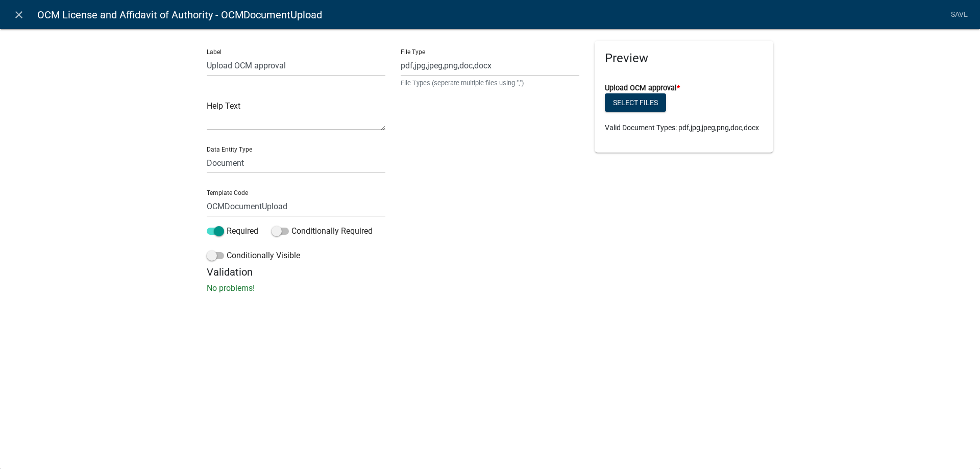 Image resolution: width=980 pixels, height=469 pixels. What do you see at coordinates (233, 231) in the screenshot?
I see `label: Required` at bounding box center [233, 231].